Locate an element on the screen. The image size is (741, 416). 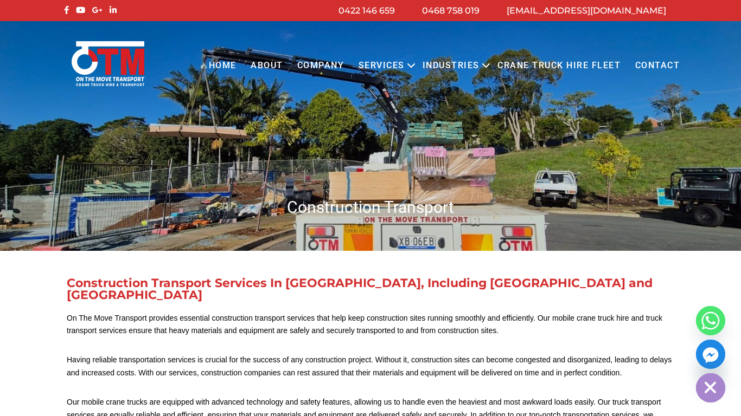
a: Home is located at coordinates (222, 66).